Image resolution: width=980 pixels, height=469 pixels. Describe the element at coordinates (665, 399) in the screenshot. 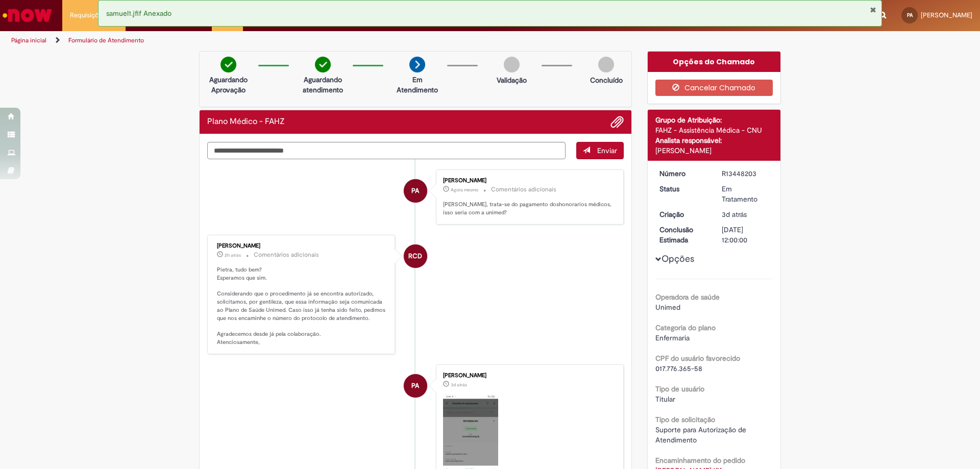

I see `span: Titular` at that location.